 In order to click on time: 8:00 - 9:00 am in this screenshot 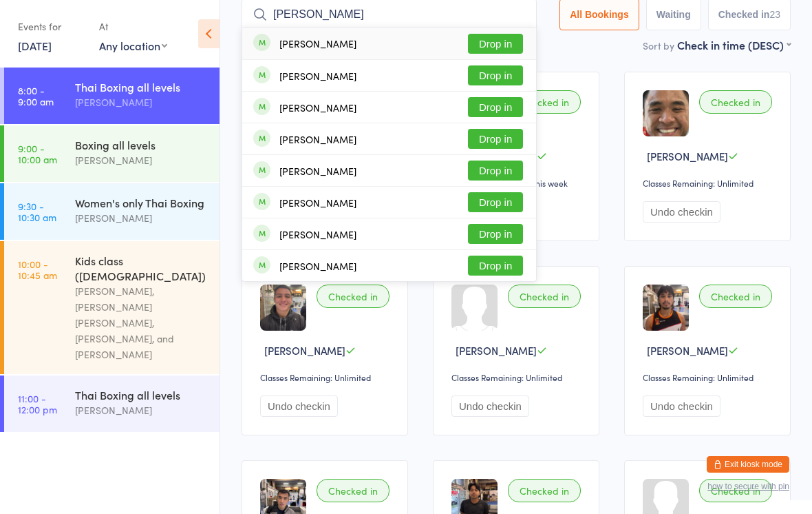, I will do `click(36, 95)`.